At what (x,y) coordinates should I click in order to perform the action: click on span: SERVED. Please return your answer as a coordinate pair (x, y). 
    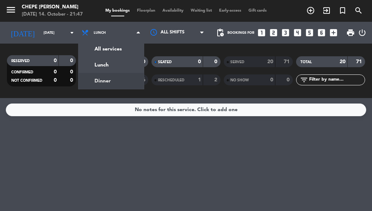
    Looking at the image, I should click on (237, 62).